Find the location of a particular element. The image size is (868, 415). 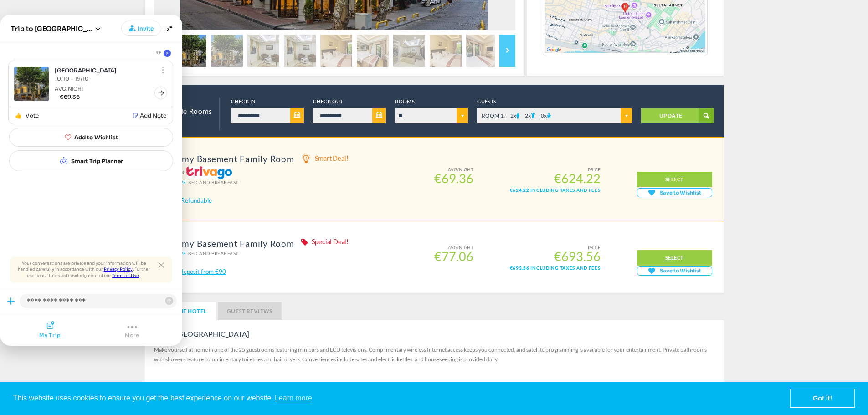

a: learn more about cookies is located at coordinates (293, 398).